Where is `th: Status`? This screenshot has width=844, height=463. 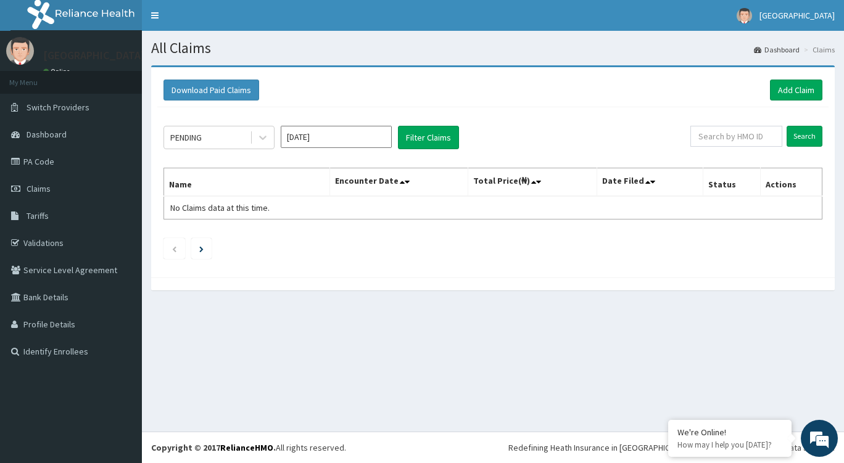
th: Status is located at coordinates (731, 183).